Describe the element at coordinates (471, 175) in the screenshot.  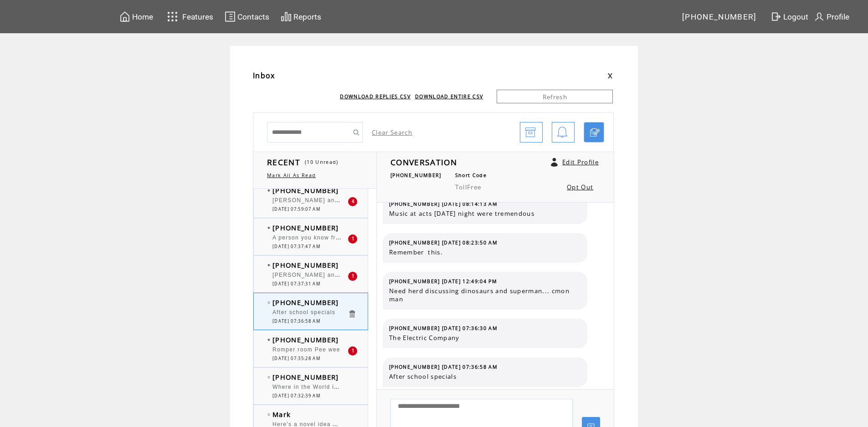
I see `span: Short Code` at that location.